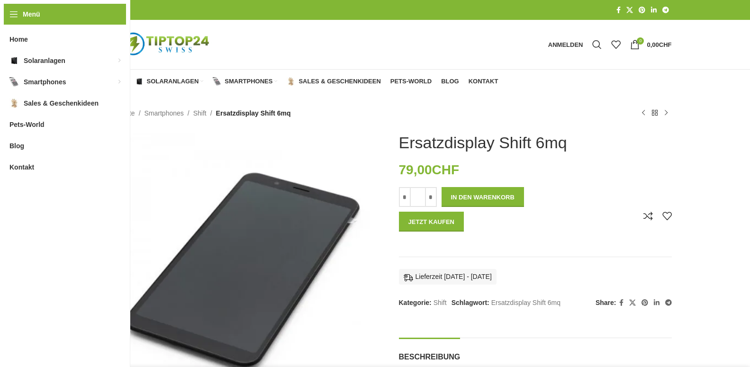 This screenshot has width=750, height=367. What do you see at coordinates (166, 44) in the screenshot?
I see `a: Logo der Website` at bounding box center [166, 44].